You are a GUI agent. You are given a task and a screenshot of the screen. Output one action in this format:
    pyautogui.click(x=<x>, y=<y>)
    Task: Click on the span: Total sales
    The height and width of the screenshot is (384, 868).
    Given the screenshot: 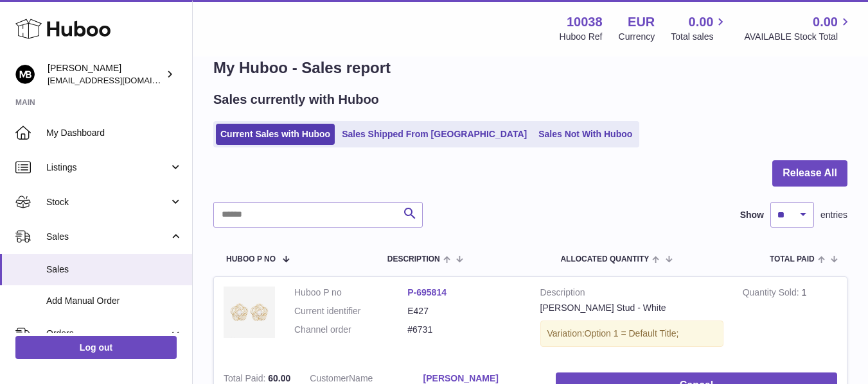 What is the action you would take?
    pyautogui.click(x=699, y=37)
    